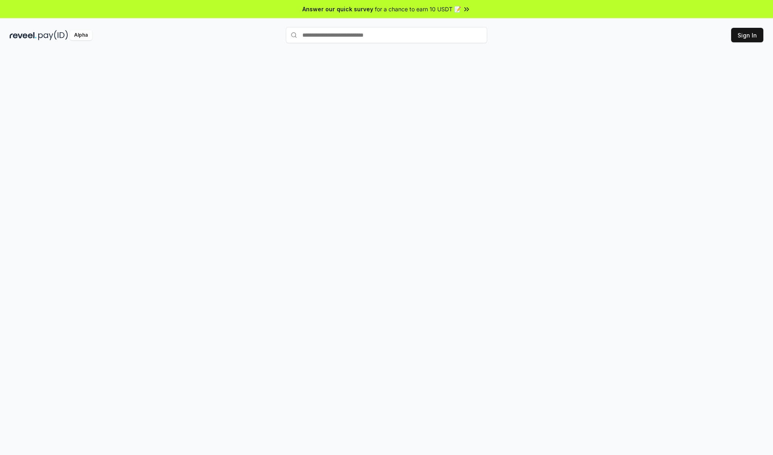  What do you see at coordinates (747, 35) in the screenshot?
I see `button: Sign In` at bounding box center [747, 35].